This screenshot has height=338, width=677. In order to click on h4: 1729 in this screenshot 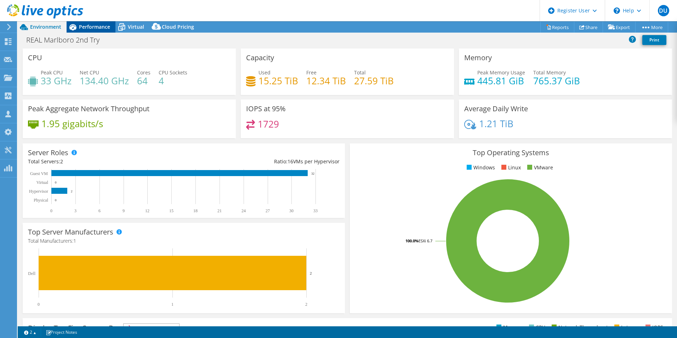, I will do `click(268, 124)`.